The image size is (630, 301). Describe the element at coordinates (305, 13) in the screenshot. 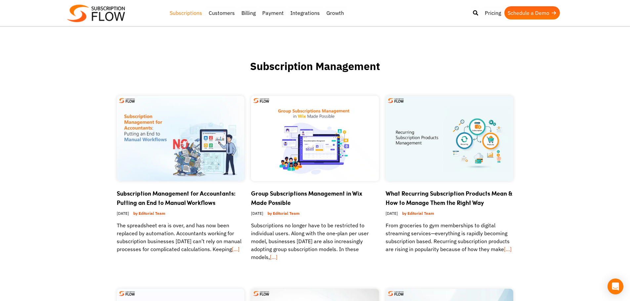

I see `a: Integrations` at that location.